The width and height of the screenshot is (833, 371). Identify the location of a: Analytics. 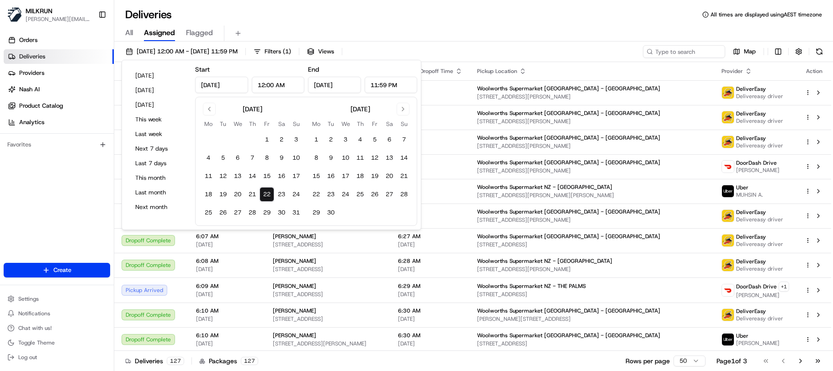
(58, 122).